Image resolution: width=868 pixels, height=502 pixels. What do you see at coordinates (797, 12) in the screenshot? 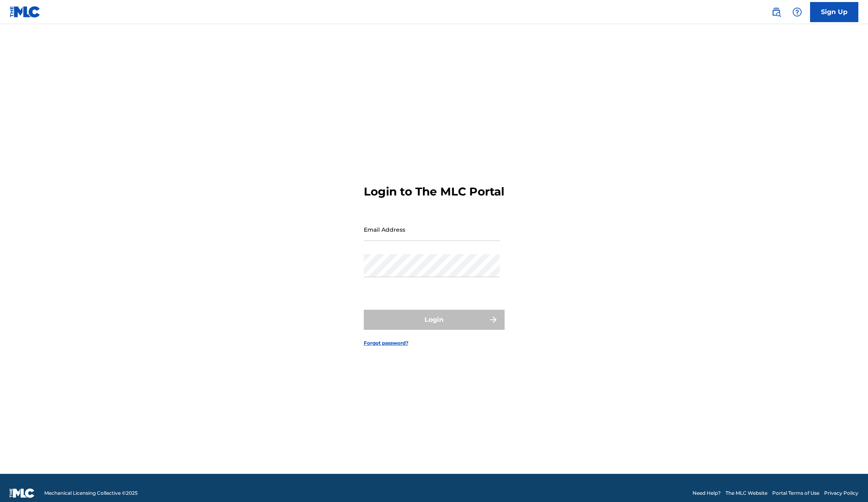
I see `img: help` at bounding box center [797, 12].